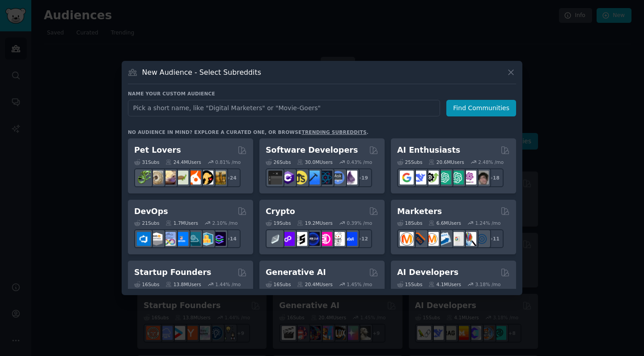 The height and width of the screenshot is (356, 644). I want to click on img: Docker_DevOps, so click(169, 239).